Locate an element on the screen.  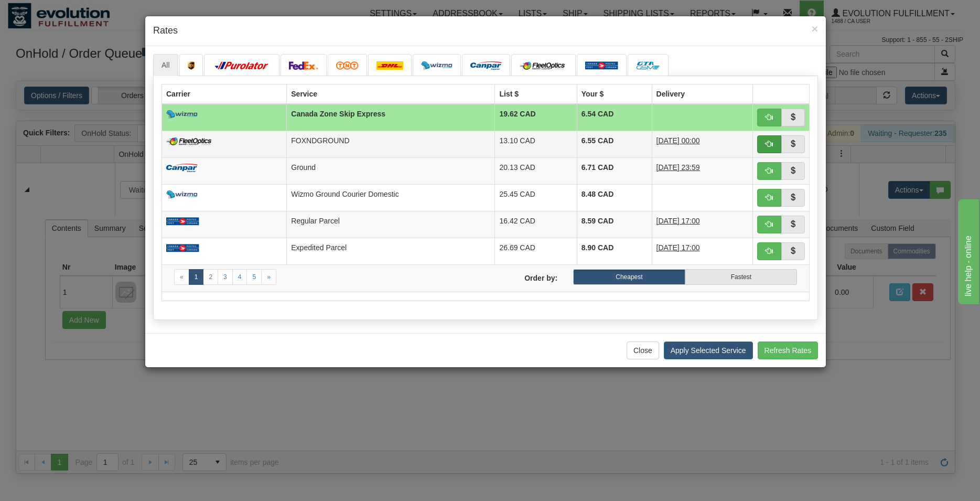
td: 13.10 CAD is located at coordinates (536, 143).